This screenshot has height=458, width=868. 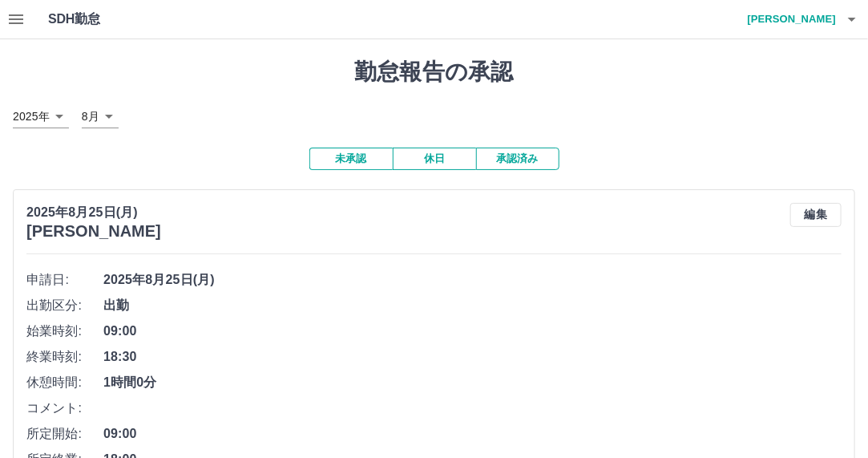 What do you see at coordinates (816, 215) in the screenshot?
I see `button: 編集` at bounding box center [816, 215].